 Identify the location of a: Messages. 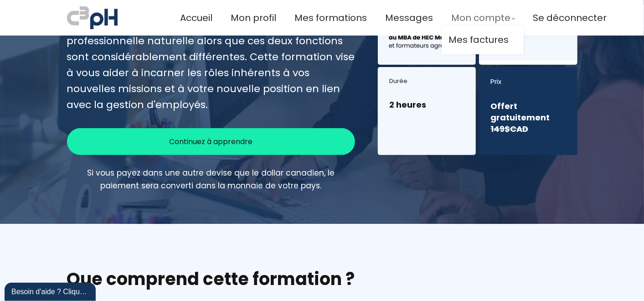
(409, 18).